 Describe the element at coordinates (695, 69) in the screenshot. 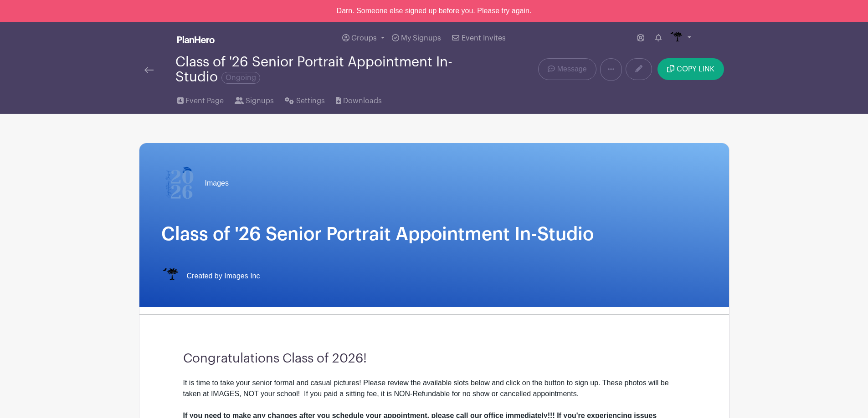

I see `span: COPY LINK` at that location.